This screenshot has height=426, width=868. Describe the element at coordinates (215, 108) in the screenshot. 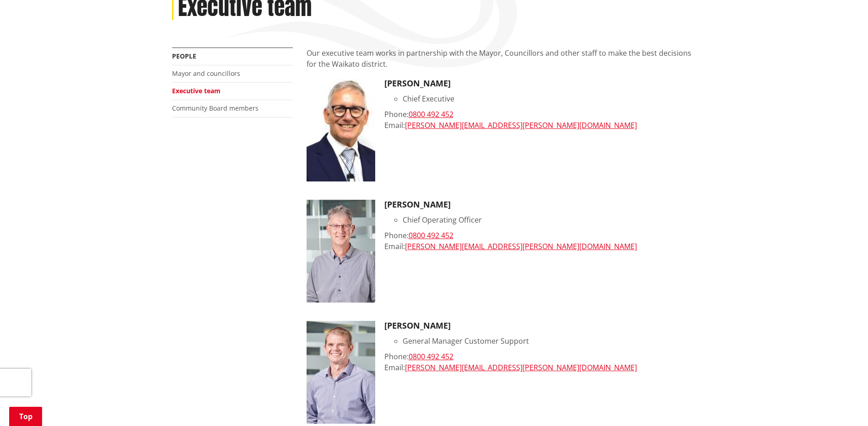

I see `a: Community Board members` at that location.